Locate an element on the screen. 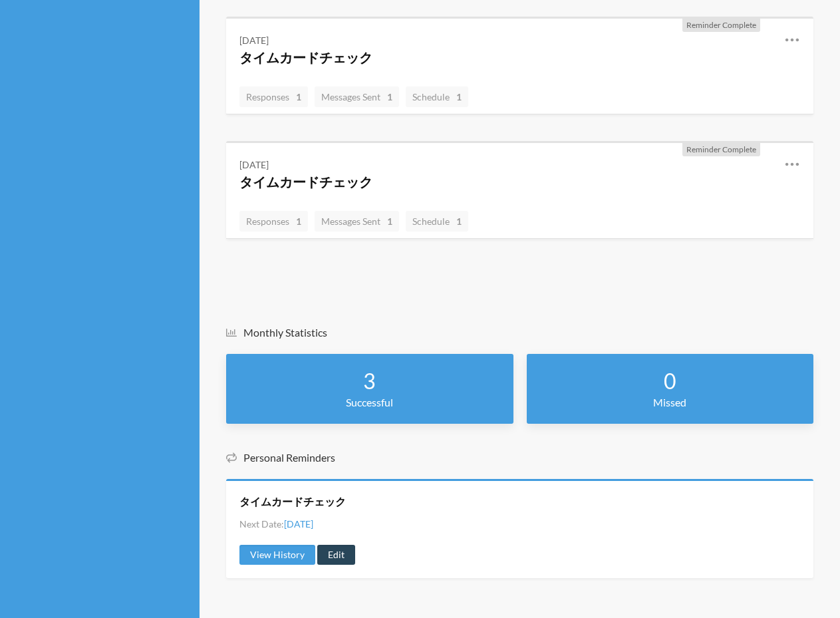 Image resolution: width=840 pixels, height=618 pixels. strong: 3 is located at coordinates (369, 380).